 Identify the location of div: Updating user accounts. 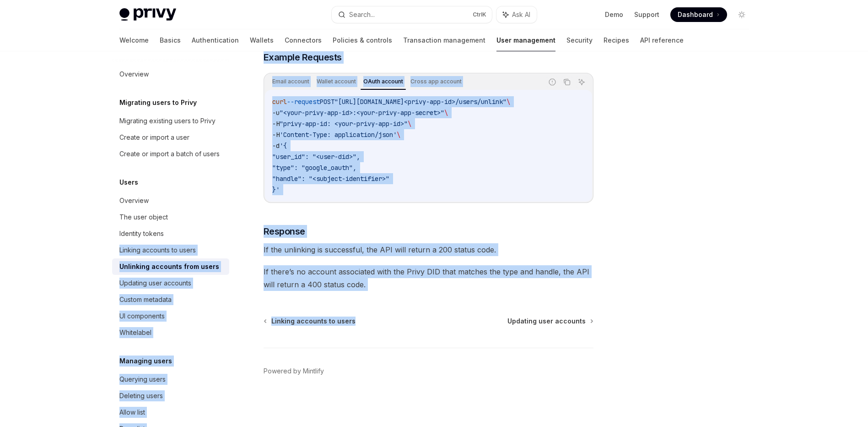
(155, 283).